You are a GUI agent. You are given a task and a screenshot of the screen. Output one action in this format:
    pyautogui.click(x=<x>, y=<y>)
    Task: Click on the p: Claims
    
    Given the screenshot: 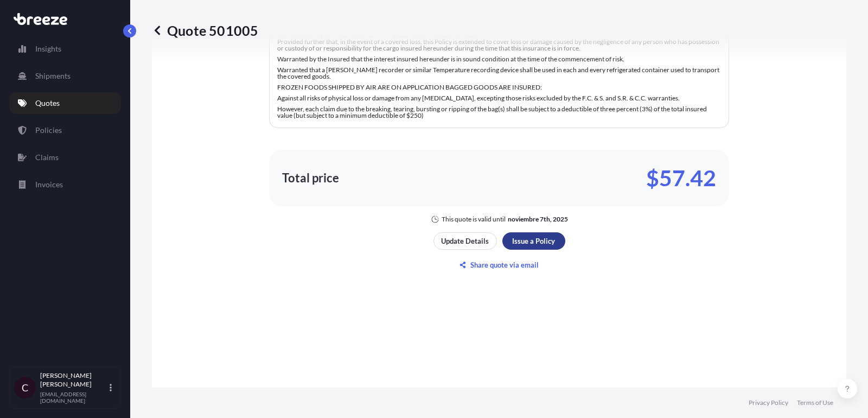 What is the action you would take?
    pyautogui.click(x=47, y=157)
    